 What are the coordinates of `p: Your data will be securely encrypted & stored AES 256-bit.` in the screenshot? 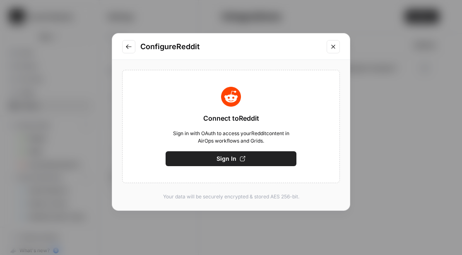 It's located at (231, 197).